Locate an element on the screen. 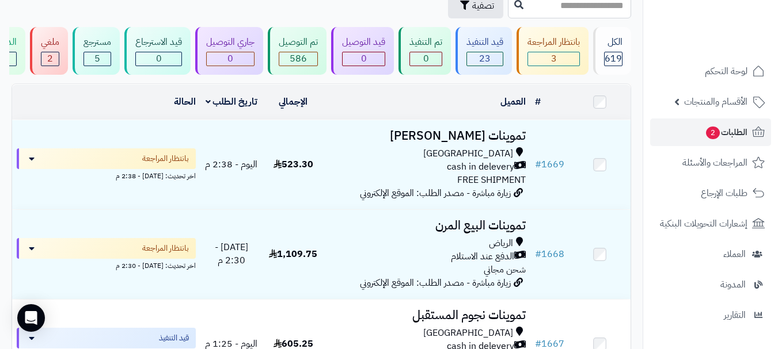  a: قيد التنفيذ 23 is located at coordinates (484, 51).